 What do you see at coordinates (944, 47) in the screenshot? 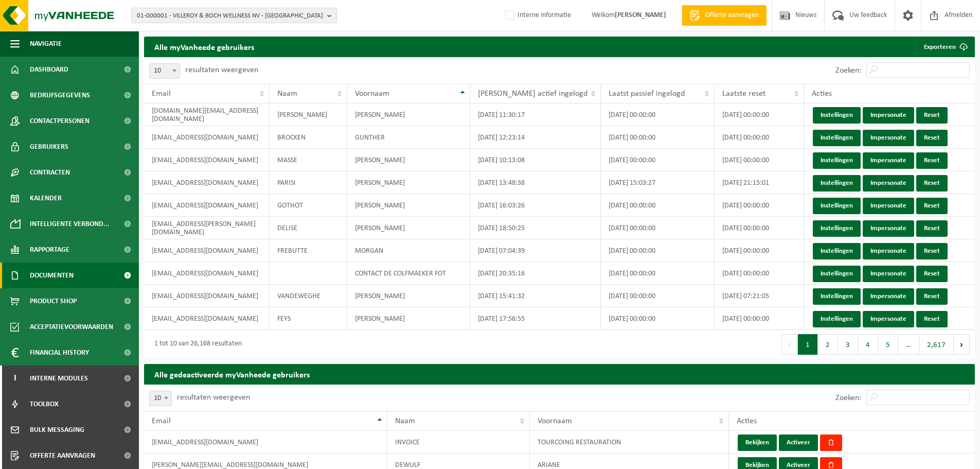
I see `a: Exporteren` at bounding box center [944, 47].